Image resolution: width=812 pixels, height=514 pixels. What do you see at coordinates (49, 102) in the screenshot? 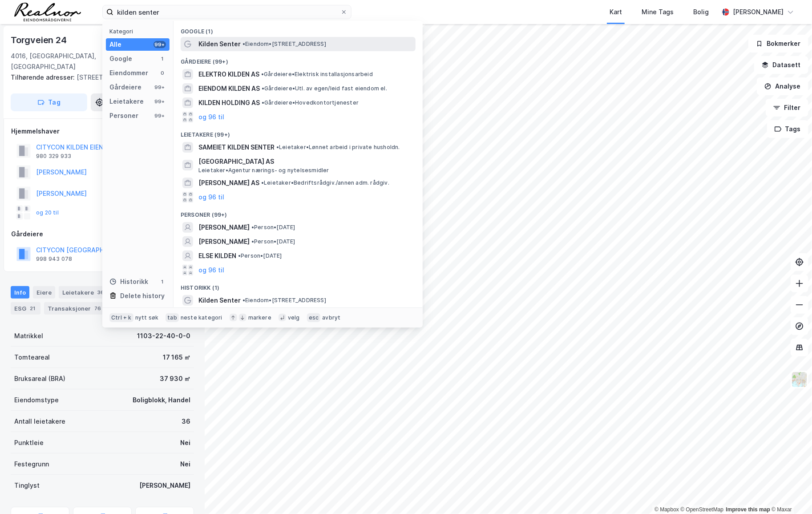
I see `button: Tag` at bounding box center [49, 102].